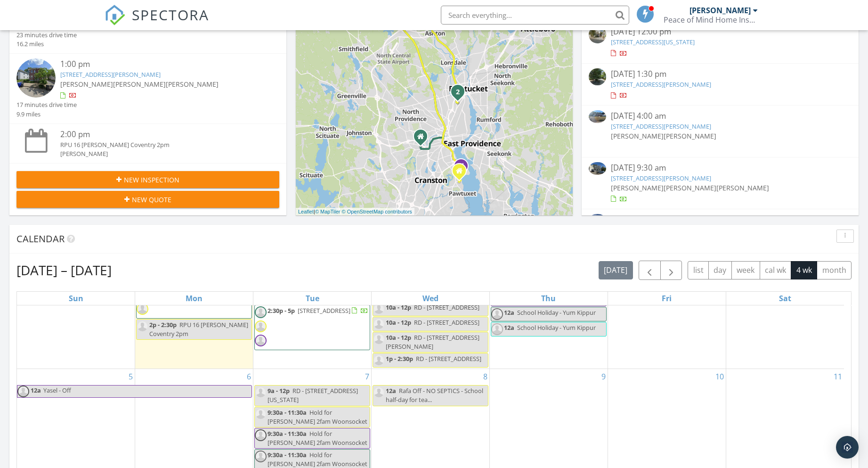  What do you see at coordinates (776, 270) in the screenshot?
I see `button: cal wk` at bounding box center [776, 270].